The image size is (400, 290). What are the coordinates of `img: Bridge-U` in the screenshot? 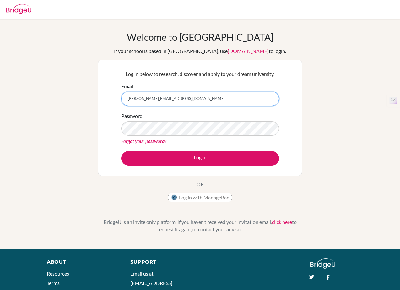 It's located at (19, 9).